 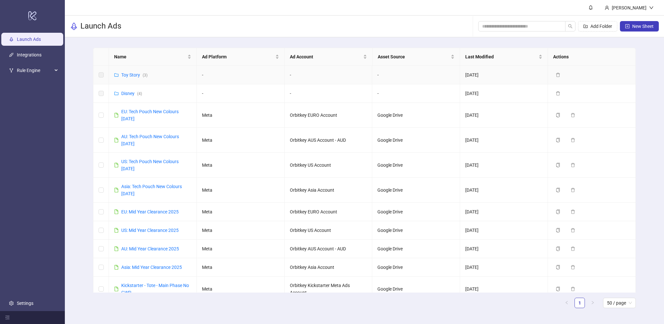 I want to click on a: 1, so click(x=580, y=303).